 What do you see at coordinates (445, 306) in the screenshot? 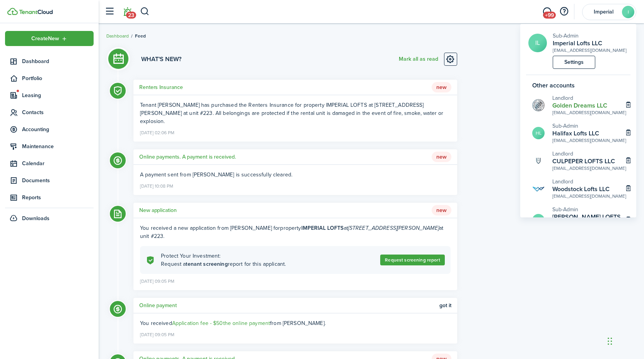
I see `span: Got it` at bounding box center [445, 306].